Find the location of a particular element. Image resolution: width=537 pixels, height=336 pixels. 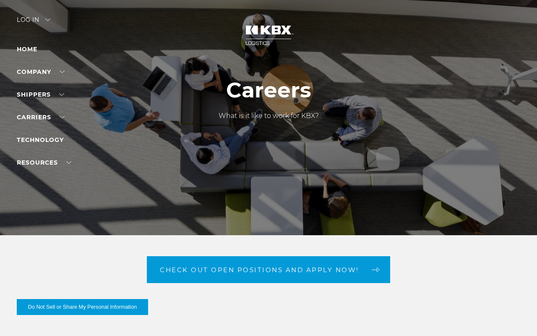

h1: Careers is located at coordinates (269, 90).